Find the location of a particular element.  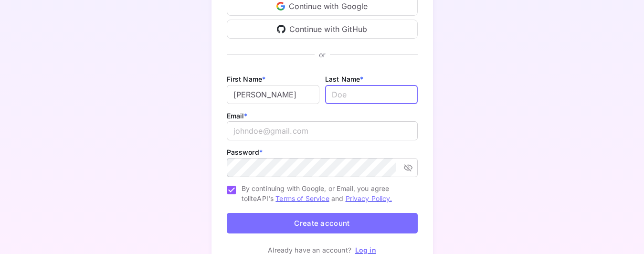

input: Doe is located at coordinates (371, 95).